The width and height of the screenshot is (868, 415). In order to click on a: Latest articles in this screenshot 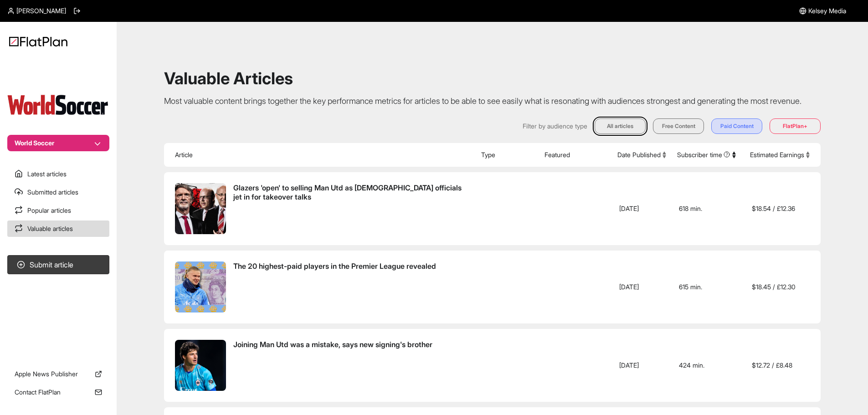, I will do `click(58, 174)`.